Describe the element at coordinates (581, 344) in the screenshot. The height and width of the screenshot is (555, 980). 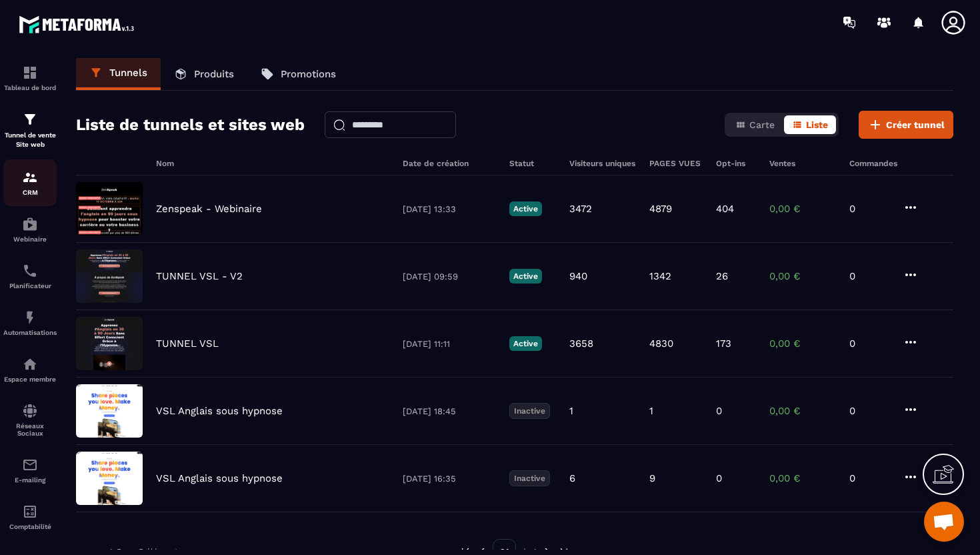
I see `p: 3658` at that location.